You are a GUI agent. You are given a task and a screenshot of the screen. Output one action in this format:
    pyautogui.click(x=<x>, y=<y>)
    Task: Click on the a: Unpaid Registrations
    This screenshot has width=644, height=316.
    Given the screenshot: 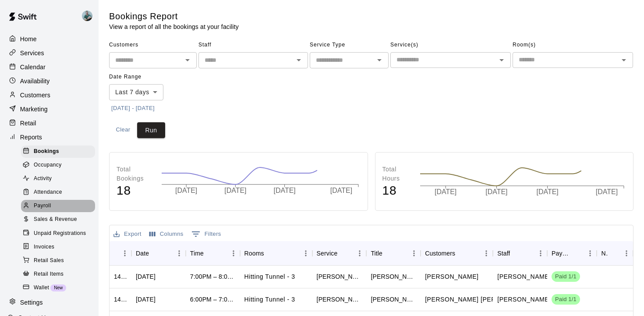 What is the action you would take?
    pyautogui.click(x=59, y=233)
    